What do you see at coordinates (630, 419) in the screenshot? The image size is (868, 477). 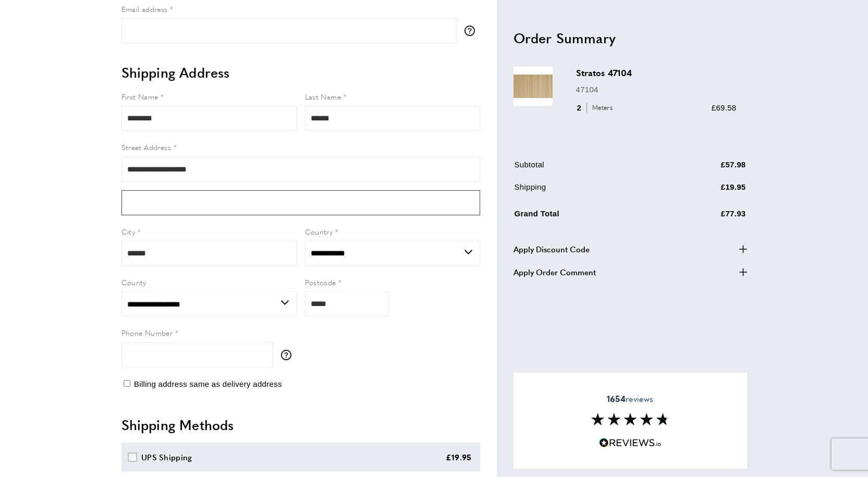 I see `img: Reviews section` at bounding box center [630, 419].